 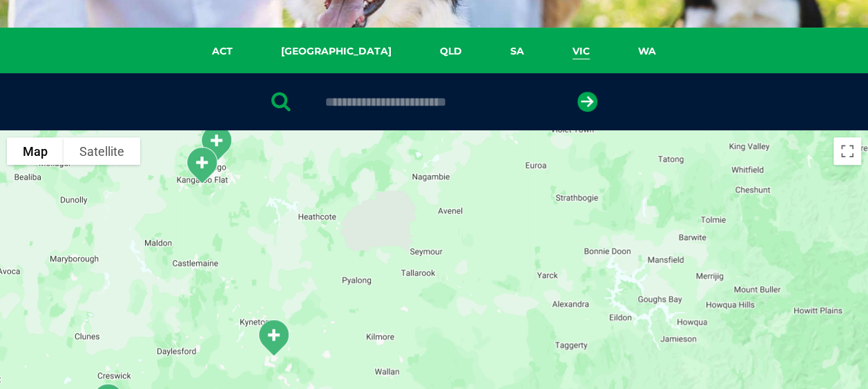 What do you see at coordinates (202, 165) in the screenshot?
I see `div: Kangaroo Flat` at bounding box center [202, 165].